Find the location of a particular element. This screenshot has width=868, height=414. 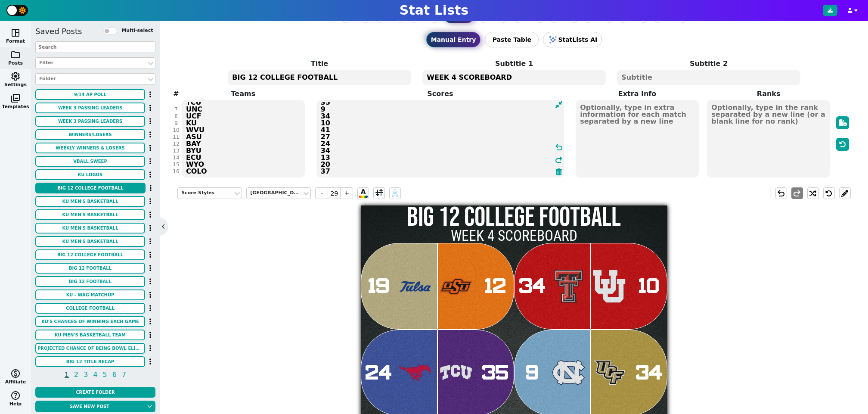

h5: Saved Posts is located at coordinates (58, 32).